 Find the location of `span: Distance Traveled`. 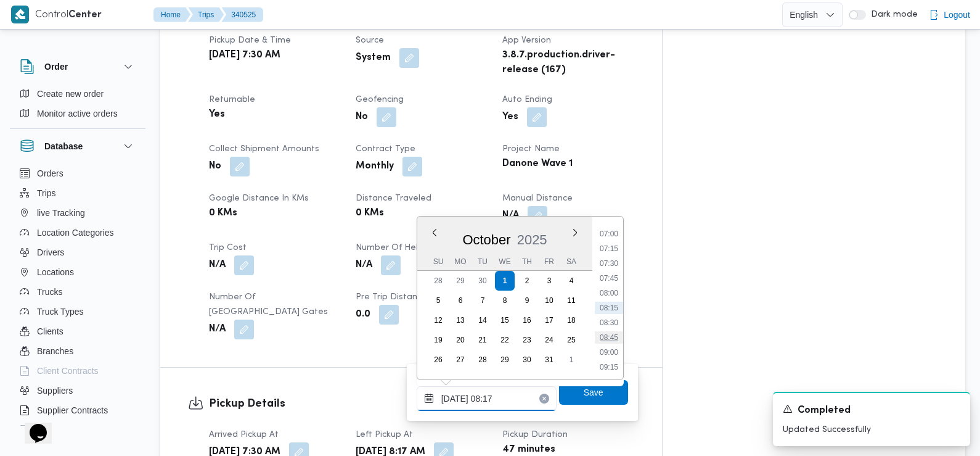

span: Distance Traveled is located at coordinates (394, 198).